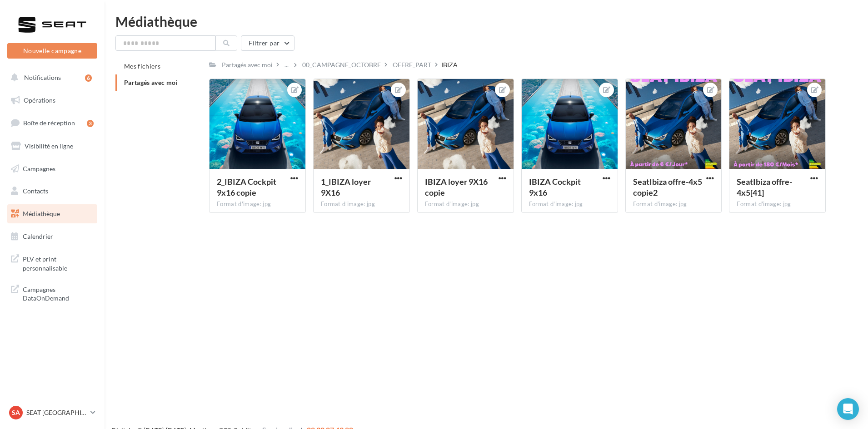  Describe the element at coordinates (555, 187) in the screenshot. I see `span: IBIZA Cockpit 9x16` at that location.